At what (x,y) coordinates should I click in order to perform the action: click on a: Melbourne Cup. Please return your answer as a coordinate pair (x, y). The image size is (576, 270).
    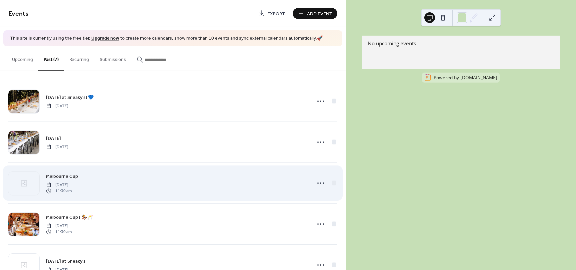
    Looking at the image, I should click on (62, 176).